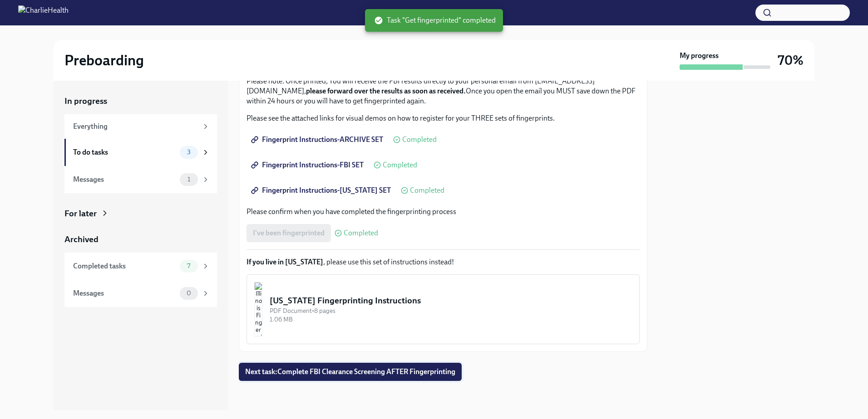  I want to click on strong: My progress, so click(699, 56).